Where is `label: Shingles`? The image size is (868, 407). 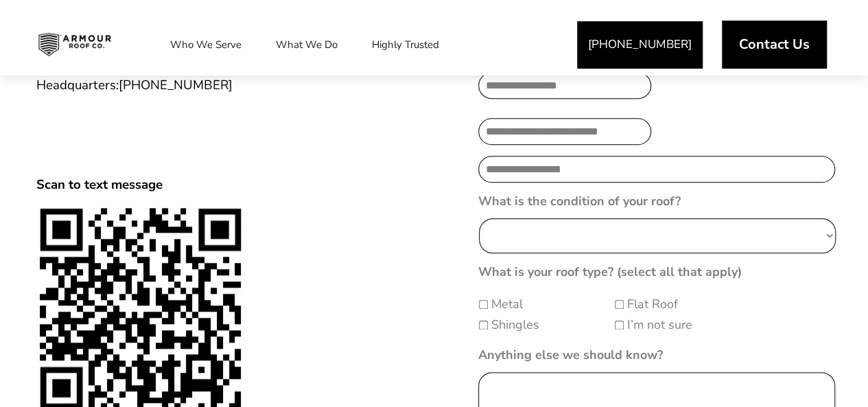 label: Shingles is located at coordinates (516, 325).